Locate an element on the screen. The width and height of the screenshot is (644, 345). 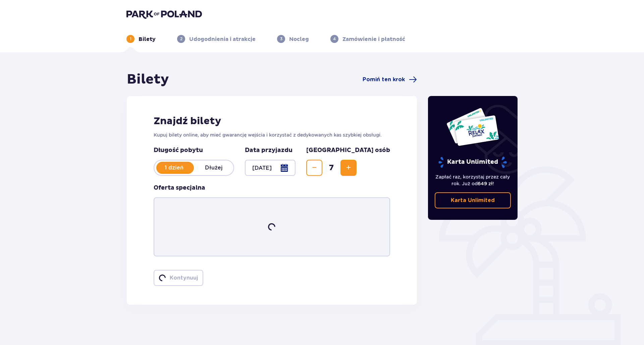
p: 3 is located at coordinates (281, 39).